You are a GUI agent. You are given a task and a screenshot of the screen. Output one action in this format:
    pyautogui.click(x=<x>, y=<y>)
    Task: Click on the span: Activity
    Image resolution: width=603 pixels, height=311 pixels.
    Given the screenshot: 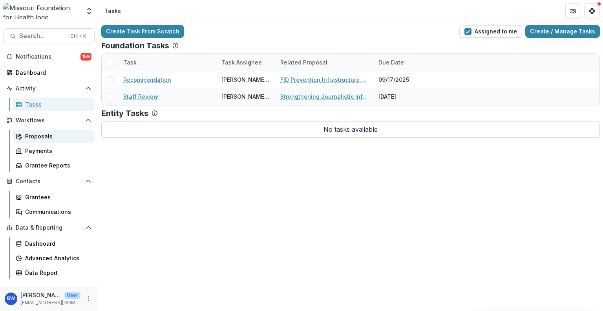 What is the action you would take?
    pyautogui.click(x=49, y=88)
    